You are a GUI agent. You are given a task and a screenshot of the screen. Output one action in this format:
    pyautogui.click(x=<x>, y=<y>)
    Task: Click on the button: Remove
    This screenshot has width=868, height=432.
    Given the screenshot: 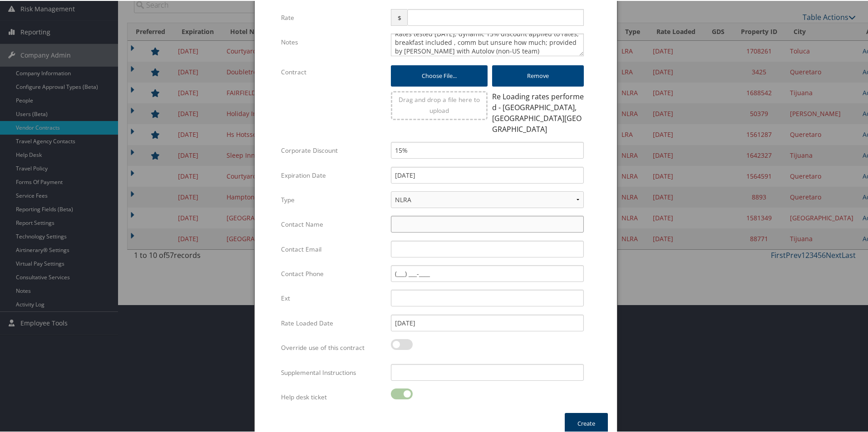 What is the action you would take?
    pyautogui.click(x=538, y=75)
    